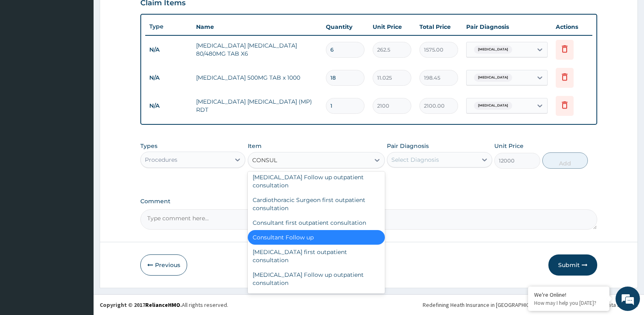 The width and height of the screenshot is (644, 315). I want to click on label: Types, so click(149, 146).